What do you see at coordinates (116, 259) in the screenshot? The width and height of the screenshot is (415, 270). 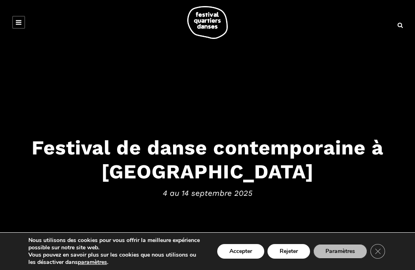 I see `p: Vous pouvez en savoir plus sur les cookies que nous utilisons ou les désactiver dans .` at bounding box center [116, 259].